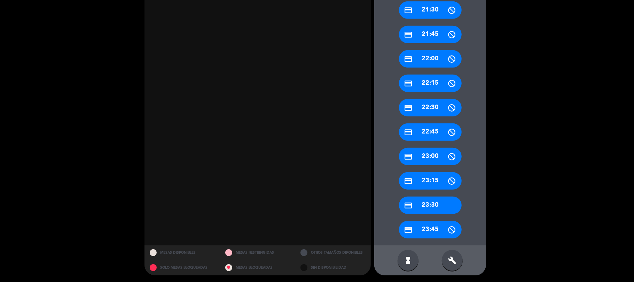 This screenshot has width=634, height=282. What do you see at coordinates (430, 205) in the screenshot?
I see `div: 23:30` at bounding box center [430, 205].